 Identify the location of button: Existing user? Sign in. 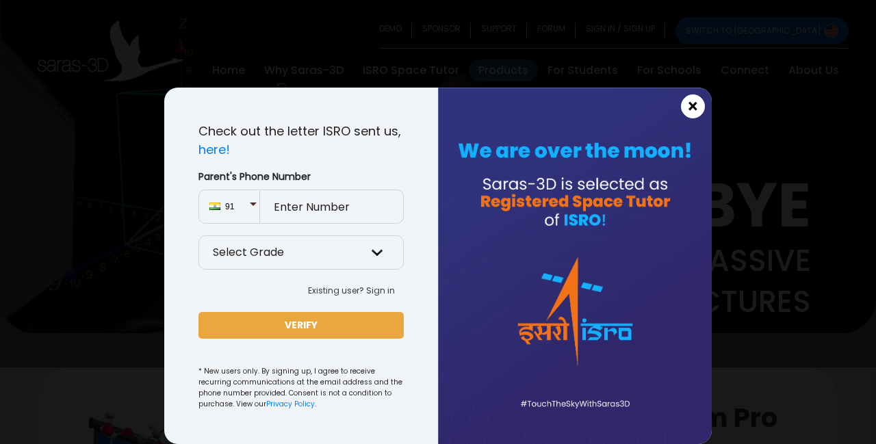
(351, 291).